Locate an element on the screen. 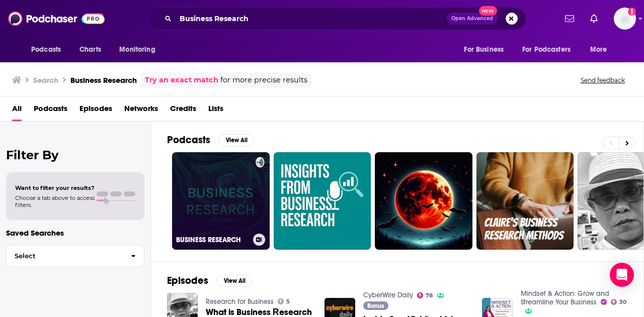  h3: Business Research is located at coordinates (104, 80).